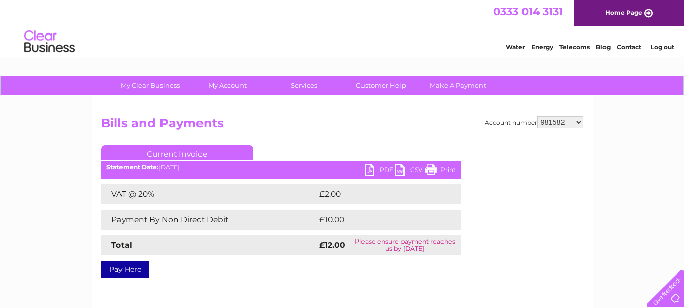  What do you see at coordinates (603, 47) in the screenshot?
I see `a: Blog` at bounding box center [603, 47].